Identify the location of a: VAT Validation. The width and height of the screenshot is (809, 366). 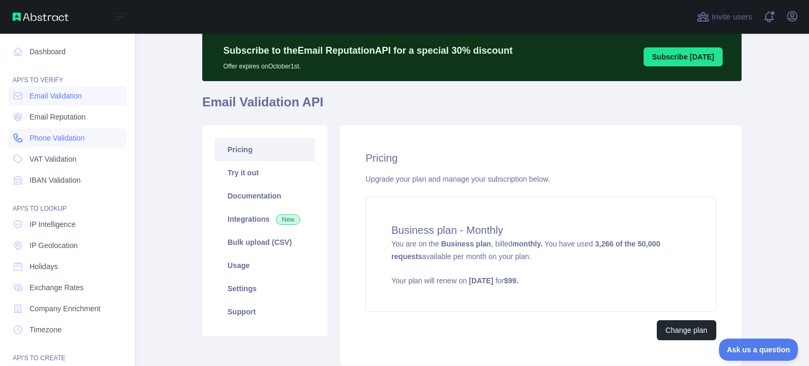
(67, 159).